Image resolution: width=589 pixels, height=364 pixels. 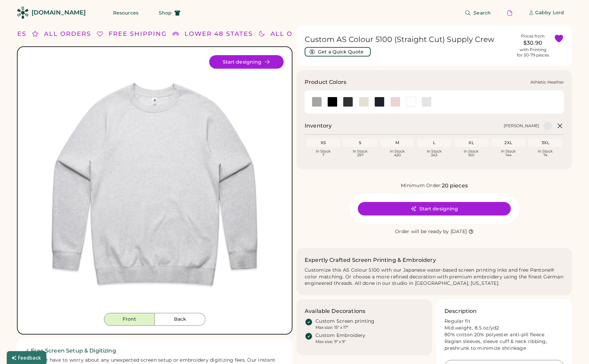 What do you see at coordinates (533, 52) in the screenshot?
I see `div: with Printing for 50-79 pieces` at bounding box center [533, 52].